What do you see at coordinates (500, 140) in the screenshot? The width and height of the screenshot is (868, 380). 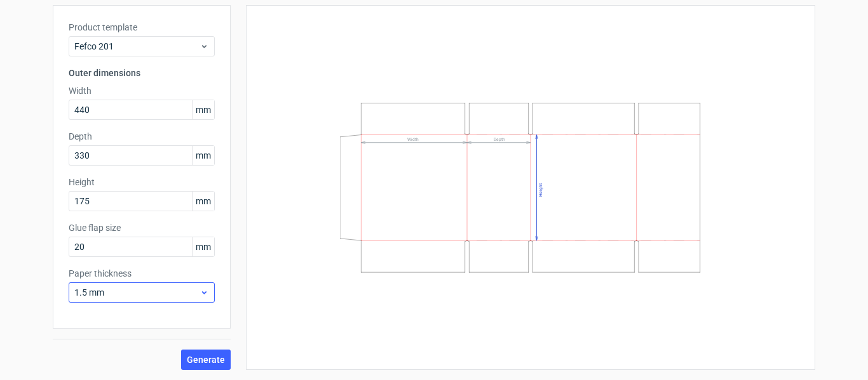 I see `text: Depth` at bounding box center [500, 140].